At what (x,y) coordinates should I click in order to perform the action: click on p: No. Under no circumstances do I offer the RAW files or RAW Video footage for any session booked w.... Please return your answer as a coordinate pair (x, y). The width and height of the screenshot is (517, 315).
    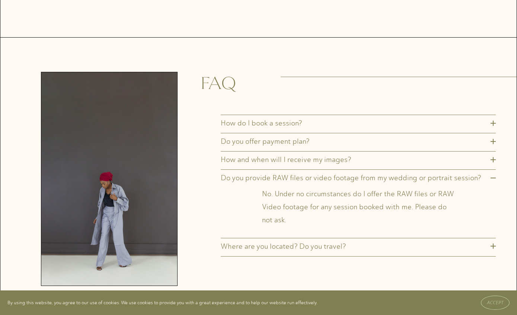
    Looking at the image, I should click on (358, 207).